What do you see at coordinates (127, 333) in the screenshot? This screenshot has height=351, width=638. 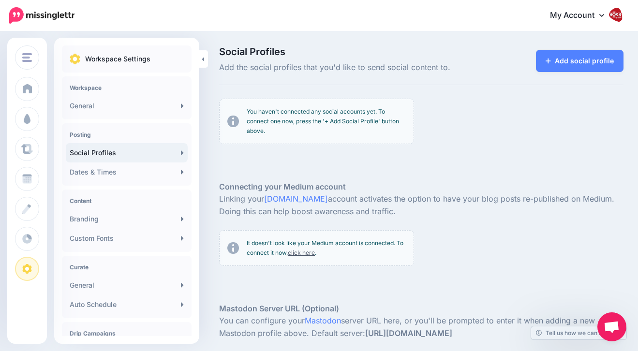 I see `h4: Drip Campaigns` at bounding box center [127, 333].